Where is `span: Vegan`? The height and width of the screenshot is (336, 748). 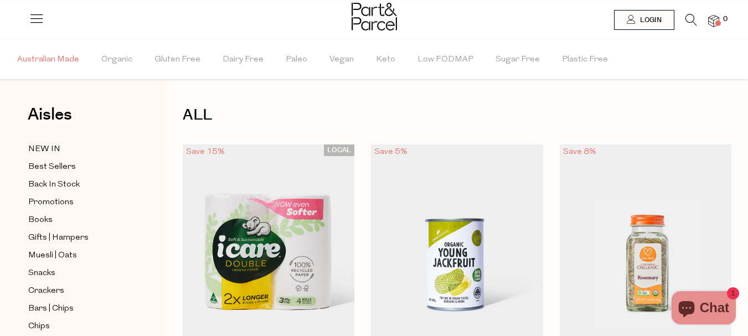
span: Vegan is located at coordinates (342, 60).